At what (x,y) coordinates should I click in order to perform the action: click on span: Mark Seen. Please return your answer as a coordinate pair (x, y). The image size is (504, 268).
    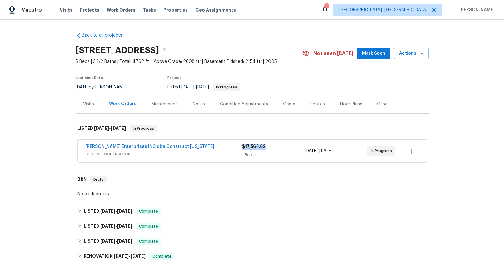
    Looking at the image, I should click on (374, 53).